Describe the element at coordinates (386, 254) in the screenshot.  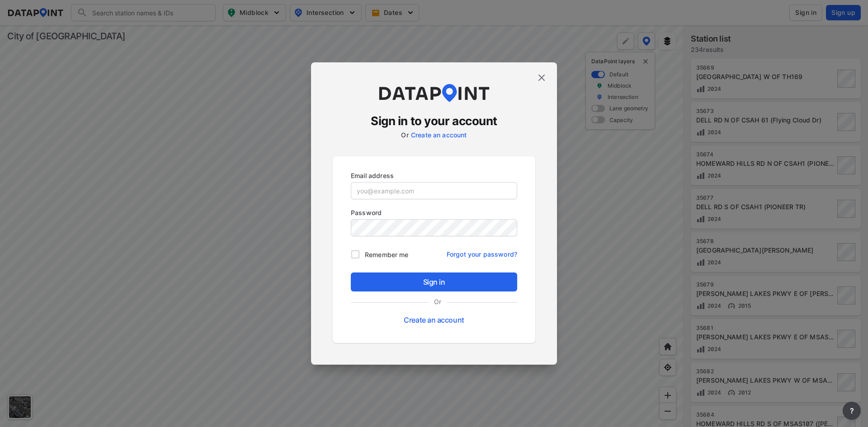
I see `span: Remember me` at that location.